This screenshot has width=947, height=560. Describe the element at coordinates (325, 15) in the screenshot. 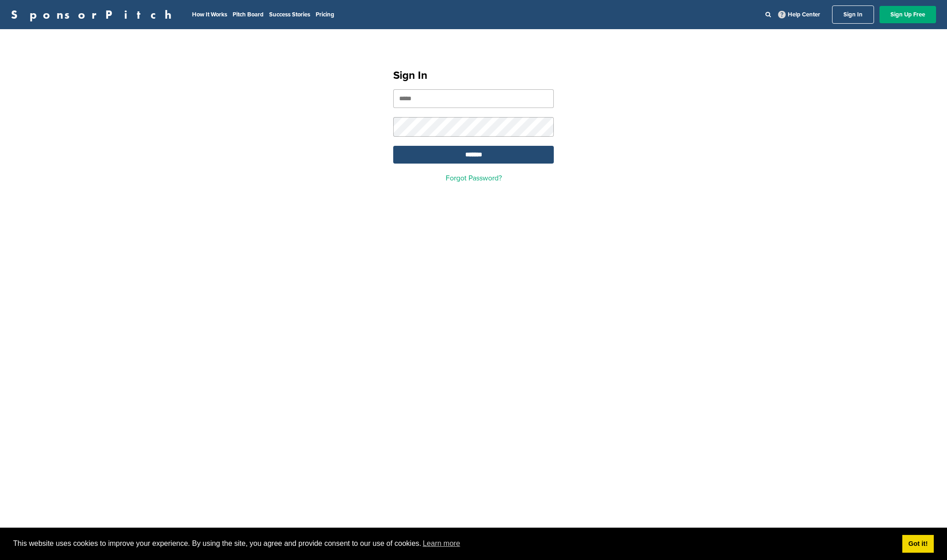

I see `a: Pricing` at that location.